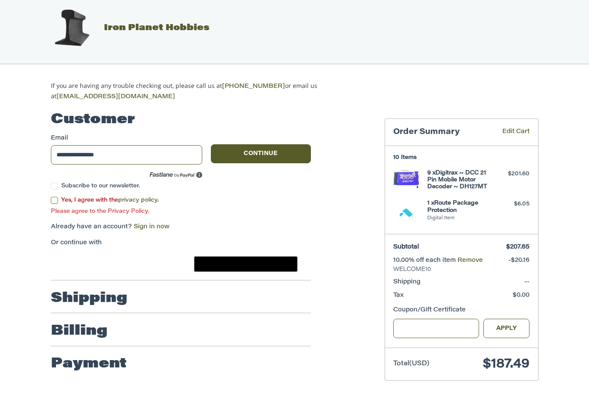 Image resolution: width=589 pixels, height=395 pixels. What do you see at coordinates (72, 28) in the screenshot?
I see `img: Iron Planet Hobbies` at bounding box center [72, 28].